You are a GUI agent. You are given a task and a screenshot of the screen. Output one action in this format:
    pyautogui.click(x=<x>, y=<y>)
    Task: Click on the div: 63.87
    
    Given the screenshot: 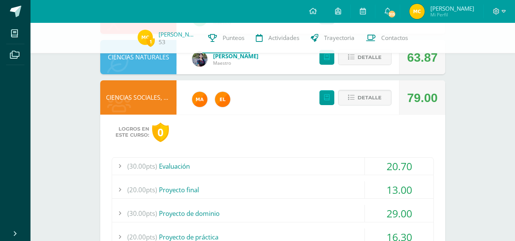 What is the action you would take?
    pyautogui.click(x=422, y=58)
    